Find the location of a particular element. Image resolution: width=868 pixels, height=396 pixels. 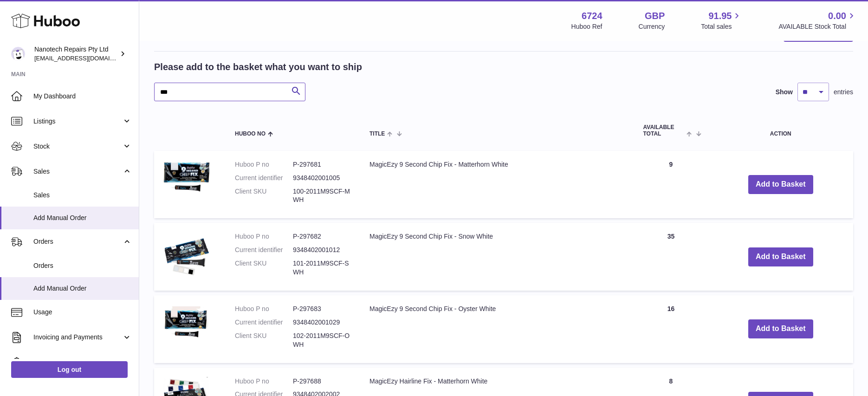

span: My Dashboard is located at coordinates (83, 96).